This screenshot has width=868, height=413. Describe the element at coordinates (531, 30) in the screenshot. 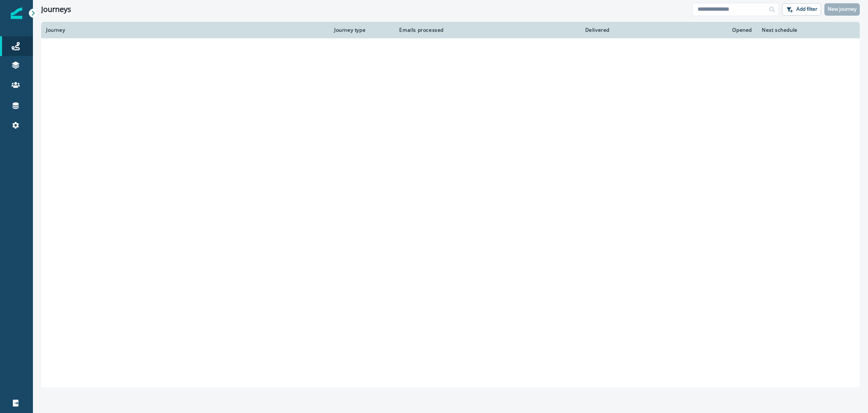

I see `div: Delivered` at that location.